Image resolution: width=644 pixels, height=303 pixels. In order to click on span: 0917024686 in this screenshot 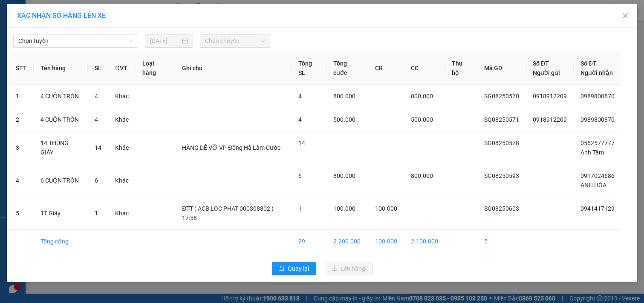, I will do `click(598, 176)`.